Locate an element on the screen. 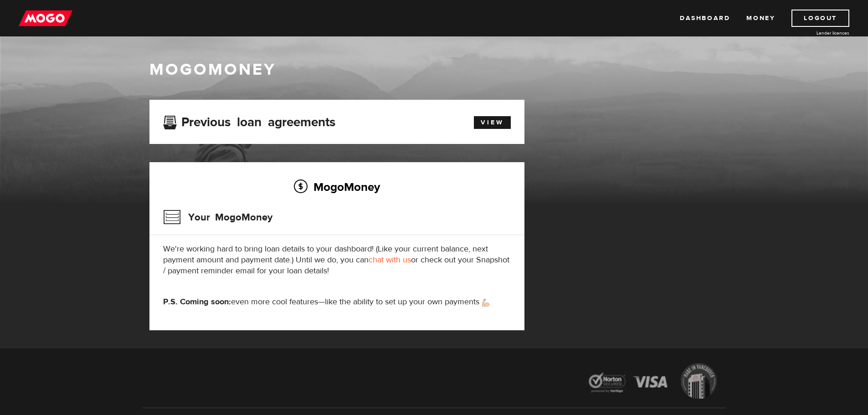 The image size is (868, 415). a: Lender licences is located at coordinates (815, 33).